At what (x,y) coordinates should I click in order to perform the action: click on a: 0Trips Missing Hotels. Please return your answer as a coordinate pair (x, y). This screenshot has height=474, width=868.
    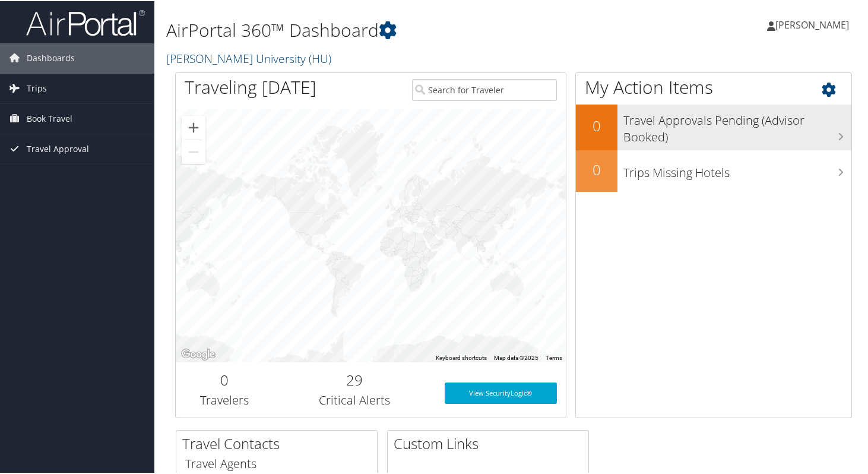
    Looking at the image, I should click on (714, 170).